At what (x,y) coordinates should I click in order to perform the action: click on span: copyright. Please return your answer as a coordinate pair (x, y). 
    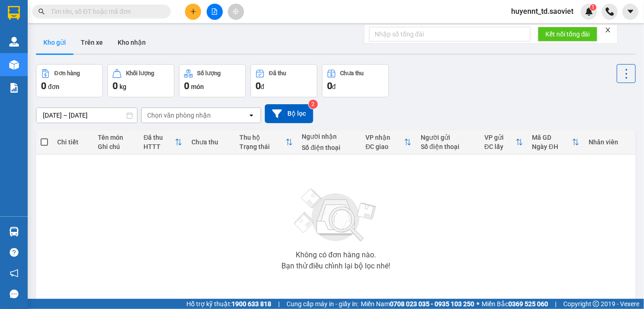
    Looking at the image, I should click on (596, 304).